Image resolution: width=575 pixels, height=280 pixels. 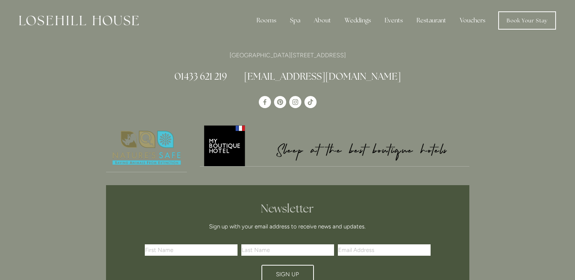 I want to click on img: My Boutique Hotel - Logo, so click(x=334, y=145).